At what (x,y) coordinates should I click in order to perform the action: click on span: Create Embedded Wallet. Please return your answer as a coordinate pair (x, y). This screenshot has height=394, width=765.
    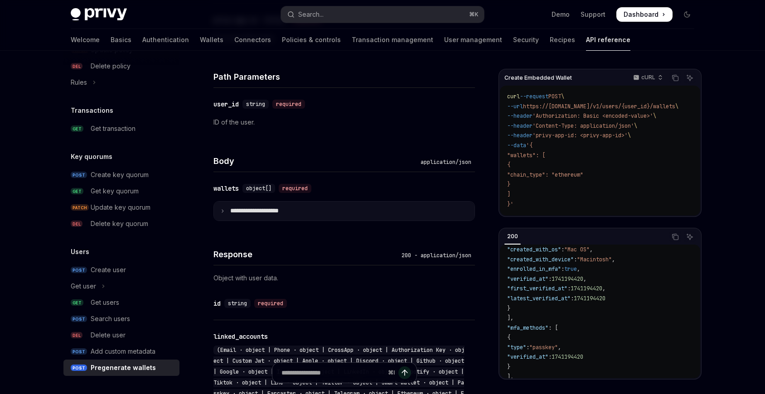
    Looking at the image, I should click on (538, 78).